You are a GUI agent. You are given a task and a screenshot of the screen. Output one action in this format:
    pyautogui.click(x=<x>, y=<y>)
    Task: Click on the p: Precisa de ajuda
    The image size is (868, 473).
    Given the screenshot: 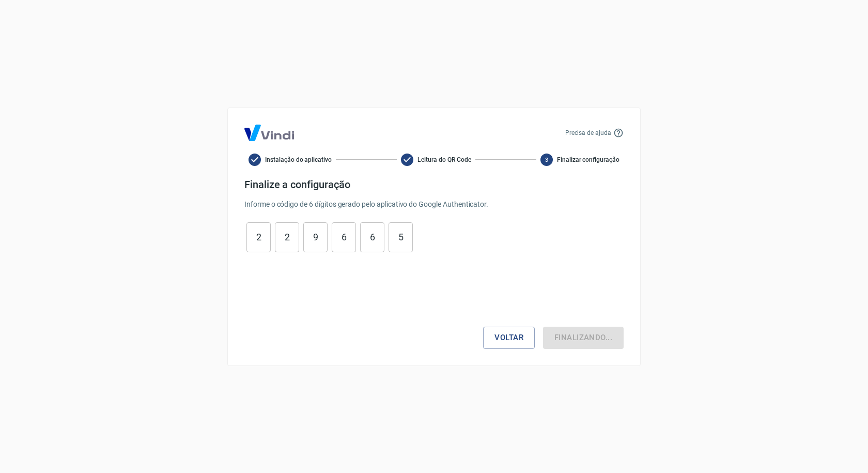 What is the action you would take?
    pyautogui.click(x=588, y=133)
    